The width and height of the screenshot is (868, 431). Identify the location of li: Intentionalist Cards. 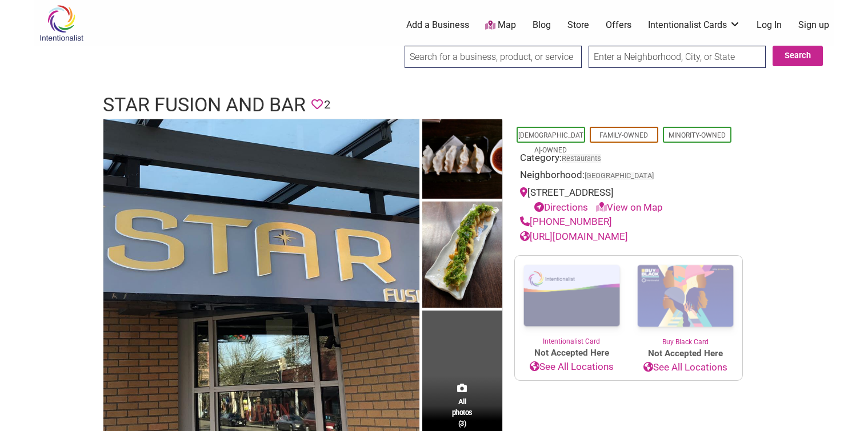
(694, 25).